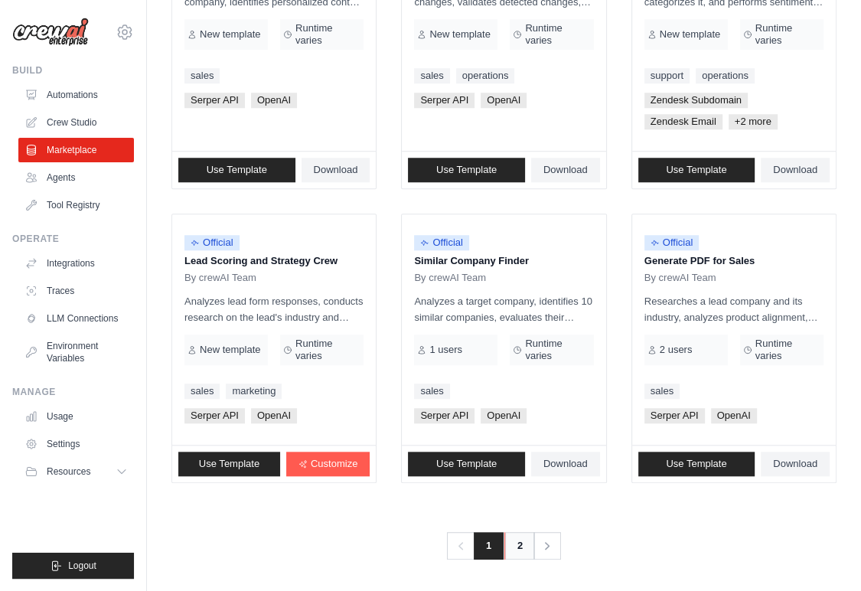  Describe the element at coordinates (76, 471) in the screenshot. I see `button: Resources` at that location.